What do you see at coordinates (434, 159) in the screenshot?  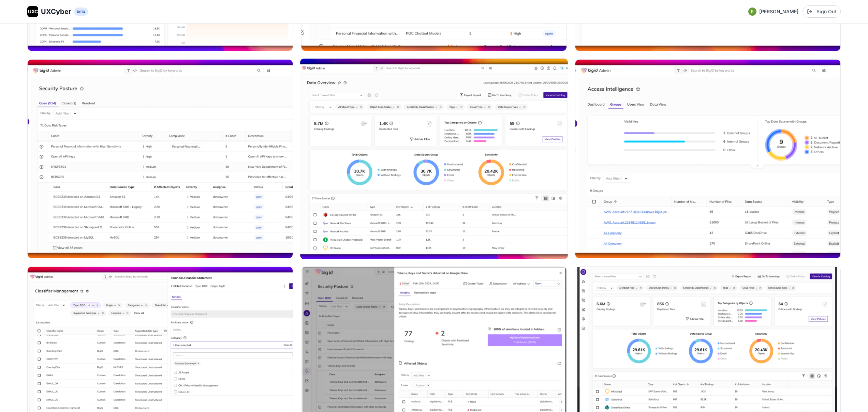 I see `img: Bigid image 5` at bounding box center [434, 159].